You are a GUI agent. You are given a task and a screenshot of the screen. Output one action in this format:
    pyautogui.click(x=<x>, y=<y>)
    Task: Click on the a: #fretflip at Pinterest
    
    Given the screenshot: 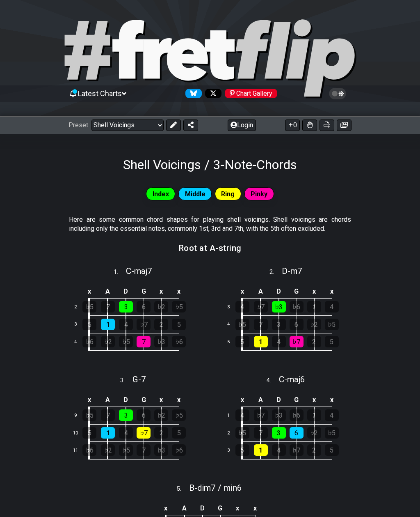 What is the action you would take?
    pyautogui.click(x=249, y=93)
    